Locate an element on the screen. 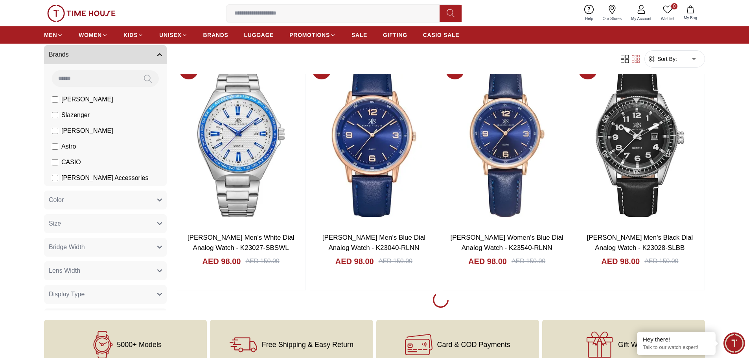 The image size is (749, 358). span: Sort By: is located at coordinates (666, 59).